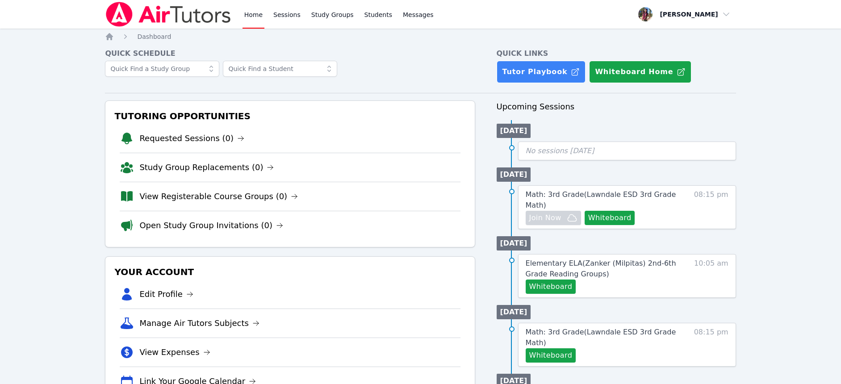 The width and height of the screenshot is (841, 384). Describe the element at coordinates (541, 72) in the screenshot. I see `a: Tutor Playbook` at that location.